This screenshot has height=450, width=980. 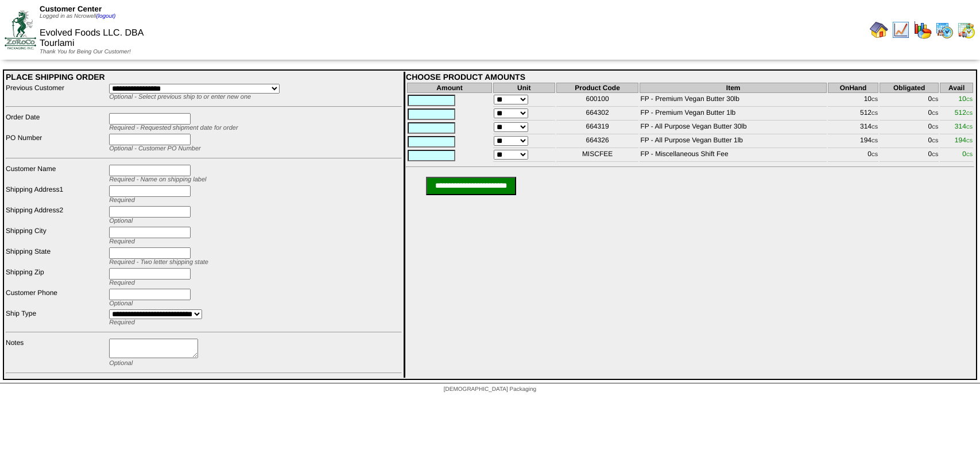 What do you see at coordinates (853, 115) in the screenshot?
I see `td: 512` at bounding box center [853, 115].